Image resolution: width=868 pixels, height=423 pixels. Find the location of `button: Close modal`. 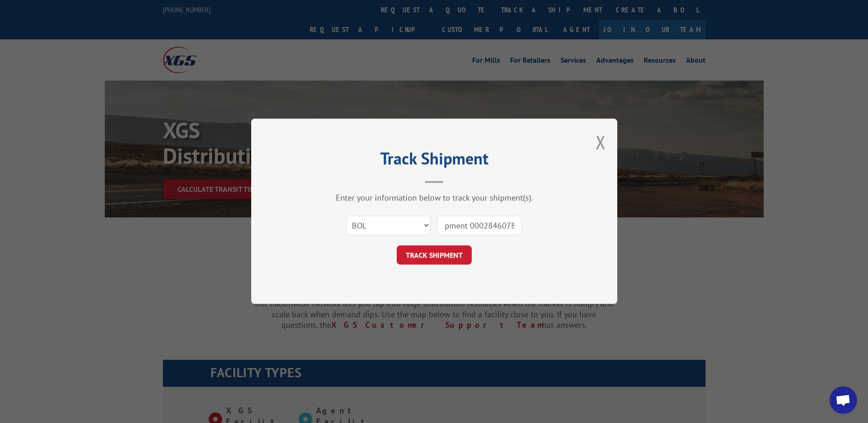

button: Close modal is located at coordinates (601, 142).